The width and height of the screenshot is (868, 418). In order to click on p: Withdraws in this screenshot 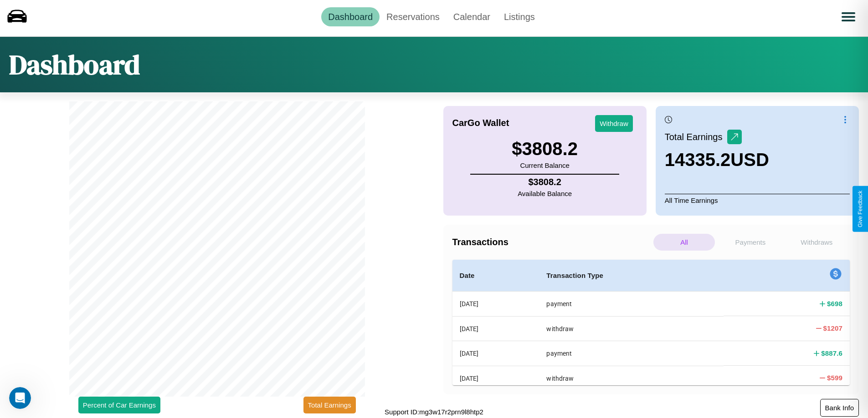, I will do `click(816, 242)`.